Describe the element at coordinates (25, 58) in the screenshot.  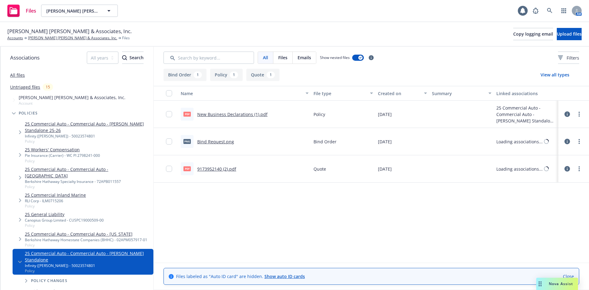
I see `span: Associations` at that location.